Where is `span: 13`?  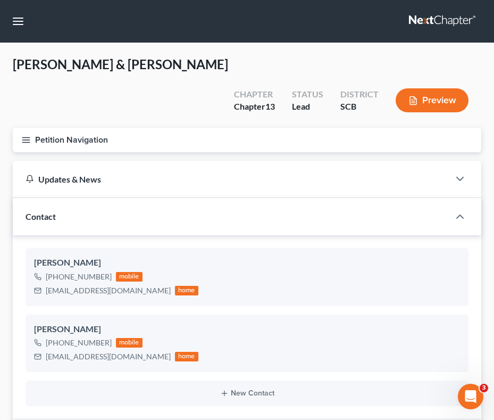 span: 13 is located at coordinates (270, 106).